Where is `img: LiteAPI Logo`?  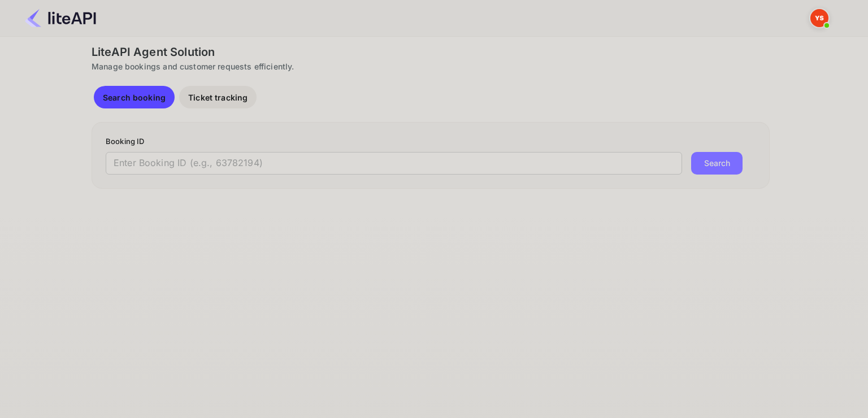 img: LiteAPI Logo is located at coordinates (61, 18).